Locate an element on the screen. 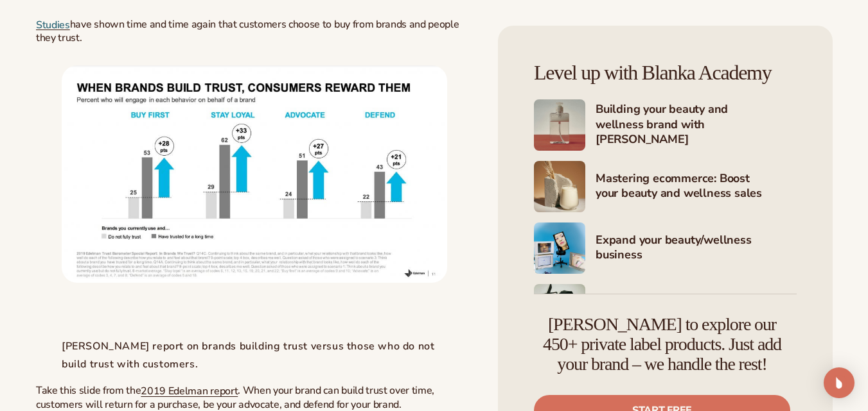  span: Studies is located at coordinates (53, 24).